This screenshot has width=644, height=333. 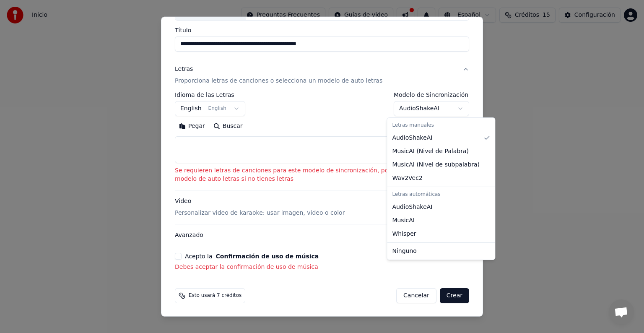 I want to click on span: MusicAI ( Nivel de subpalabra ), so click(x=436, y=165).